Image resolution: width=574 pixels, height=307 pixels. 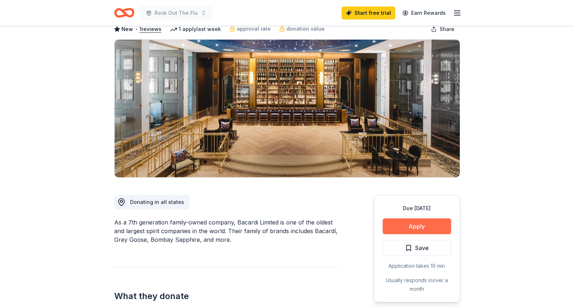 What do you see at coordinates (417, 226) in the screenshot?
I see `button: Apply` at bounding box center [417, 226].